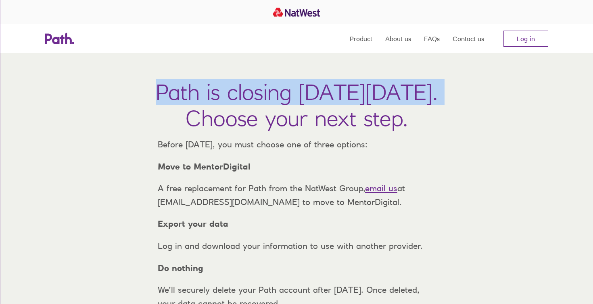 This screenshot has width=593, height=304. What do you see at coordinates (525, 39) in the screenshot?
I see `a: Log in` at bounding box center [525, 39].